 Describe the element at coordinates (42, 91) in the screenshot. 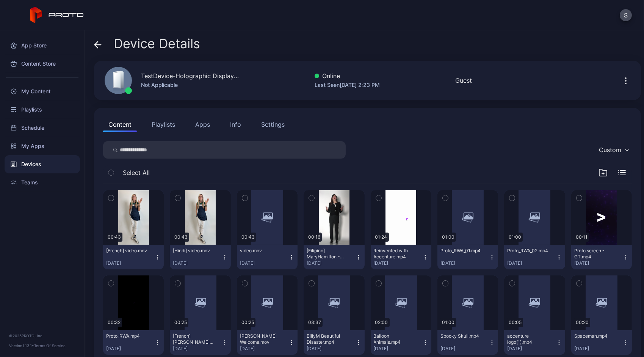

I see `a: My Content` at that location.